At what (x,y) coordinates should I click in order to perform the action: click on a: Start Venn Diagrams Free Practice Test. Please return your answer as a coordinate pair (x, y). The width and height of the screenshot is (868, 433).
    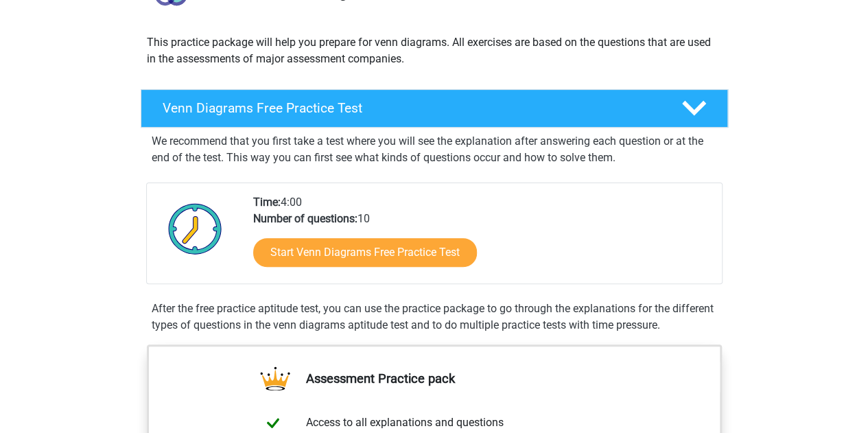
    Looking at the image, I should click on (365, 253).